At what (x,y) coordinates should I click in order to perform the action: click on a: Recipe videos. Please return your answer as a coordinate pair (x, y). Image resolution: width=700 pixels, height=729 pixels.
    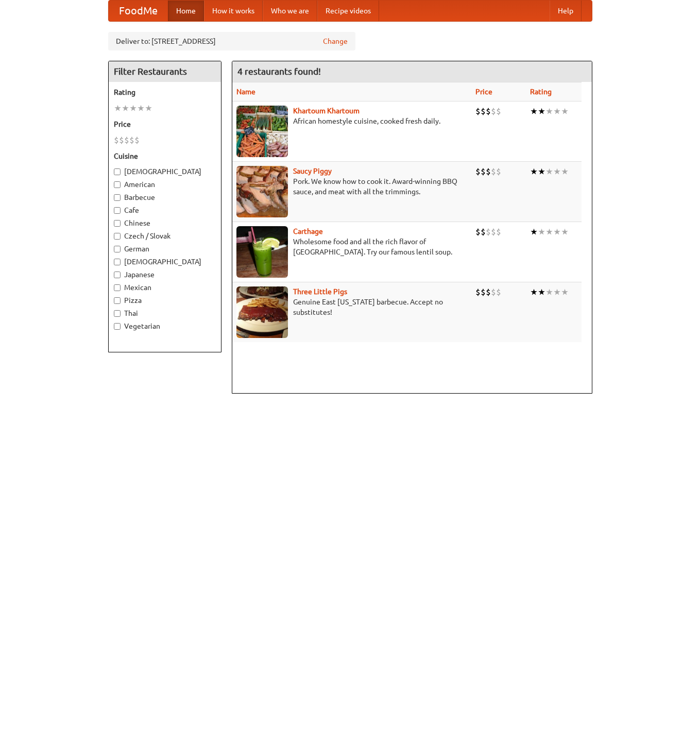
    Looking at the image, I should click on (348, 11).